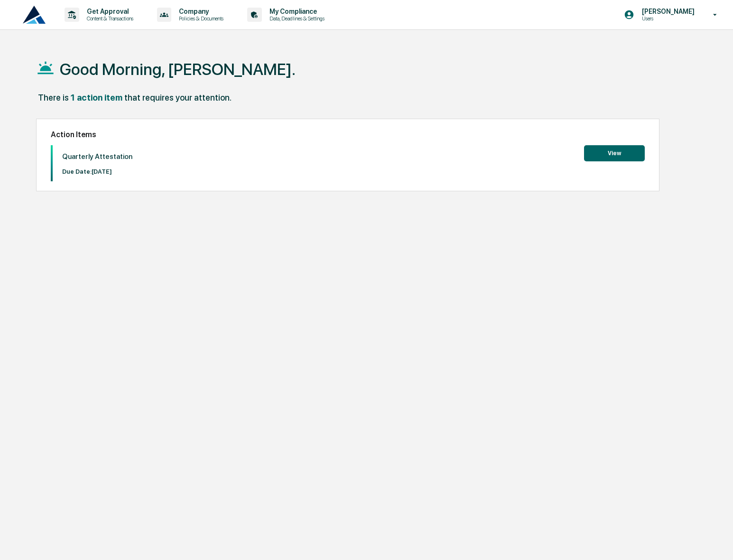 The image size is (733, 560). Describe the element at coordinates (667, 18) in the screenshot. I see `p: Users` at that location.